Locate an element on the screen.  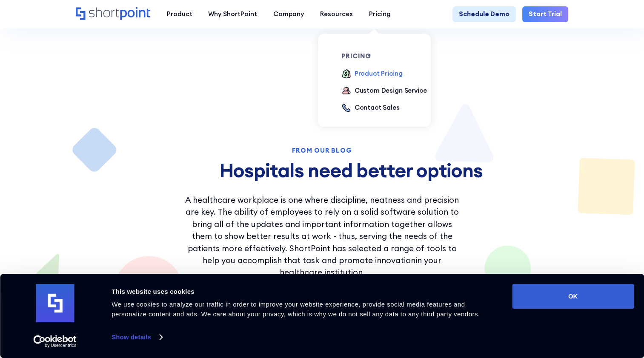
div: Custom Design Service is located at coordinates (391, 91).